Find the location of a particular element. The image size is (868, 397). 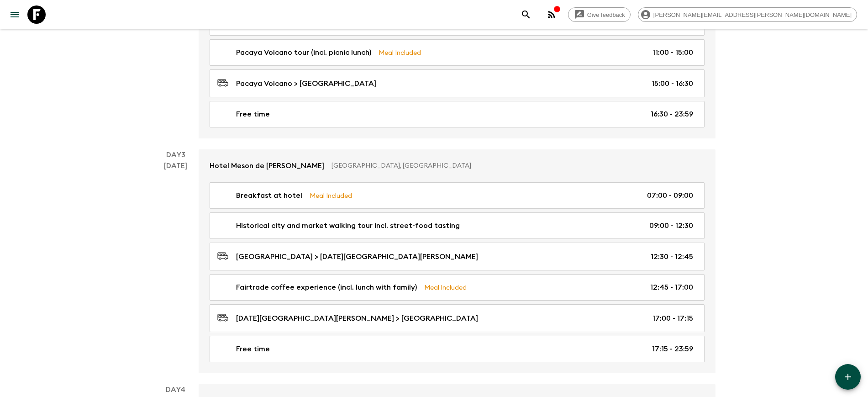

p: Fairtrade coffee experience (incl. lunch with family) is located at coordinates (326, 287).